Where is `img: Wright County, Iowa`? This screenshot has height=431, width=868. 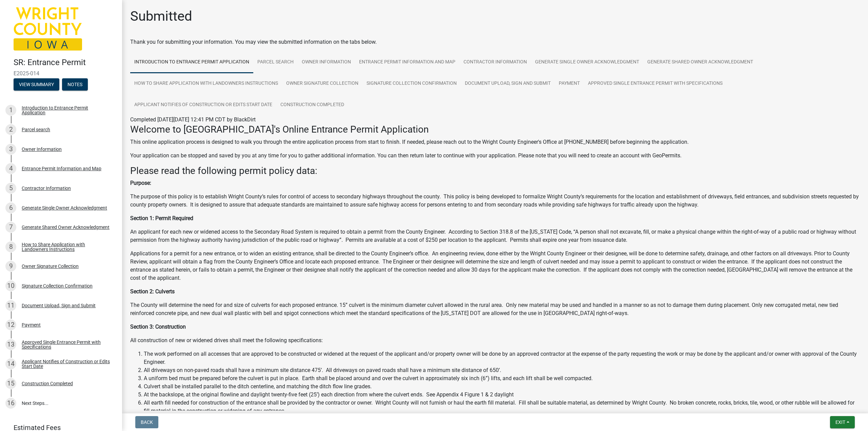
img: Wright County, Iowa is located at coordinates (48, 29).